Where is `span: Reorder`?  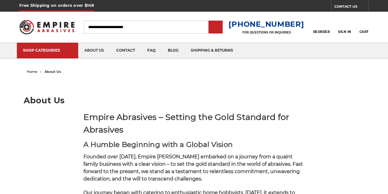 span: Reorder is located at coordinates (321, 32).